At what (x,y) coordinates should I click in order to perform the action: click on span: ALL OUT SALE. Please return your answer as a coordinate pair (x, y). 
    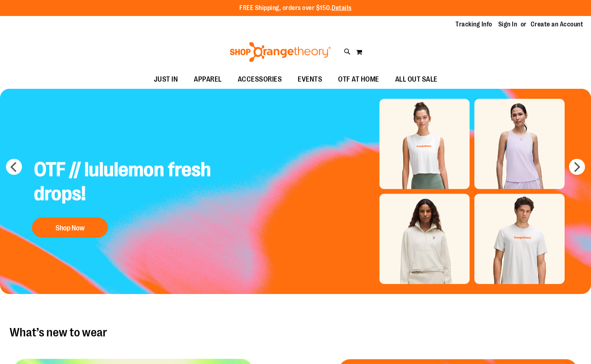
    Looking at the image, I should click on (416, 79).